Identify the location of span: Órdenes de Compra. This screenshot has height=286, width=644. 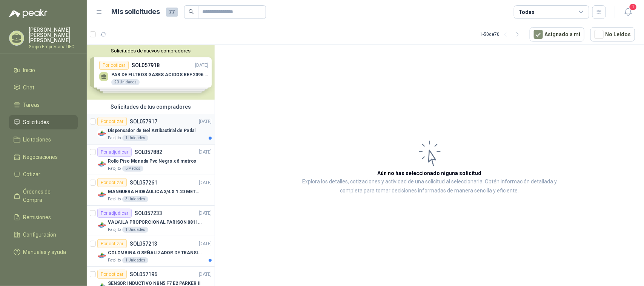
(47, 196).